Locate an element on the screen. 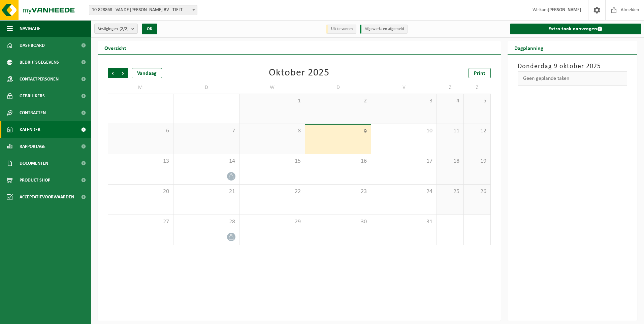 The image size is (644, 324). span: 21 is located at coordinates (206, 191).